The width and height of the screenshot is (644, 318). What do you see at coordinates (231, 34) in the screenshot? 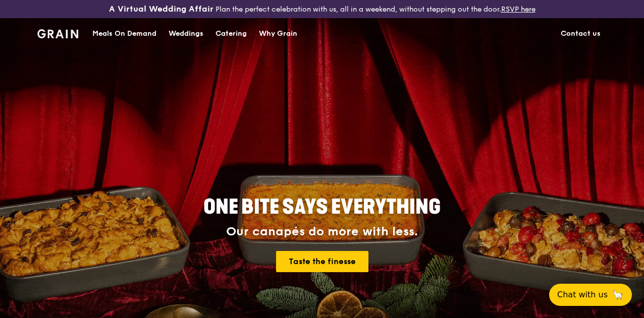
I see `div: Catering` at bounding box center [231, 34].